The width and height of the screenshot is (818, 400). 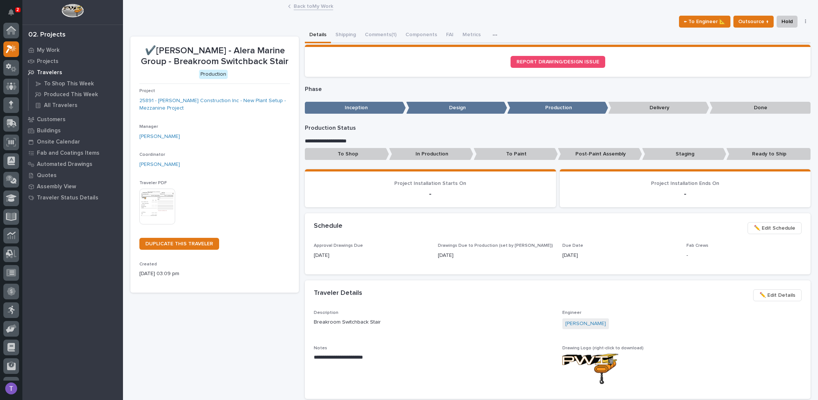 What do you see at coordinates (774, 228) in the screenshot?
I see `button: ✏️ Edit Schedule` at bounding box center [774, 228].